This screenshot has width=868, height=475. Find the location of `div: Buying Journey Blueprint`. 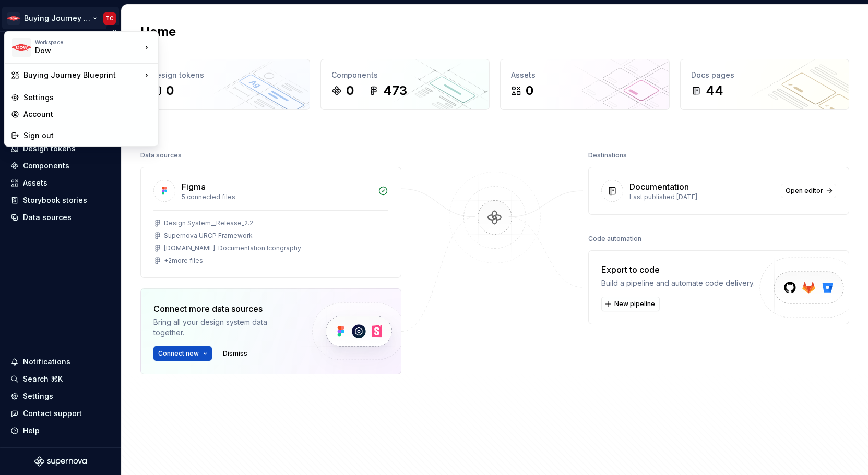

div: Buying Journey Blueprint is located at coordinates (83, 75).